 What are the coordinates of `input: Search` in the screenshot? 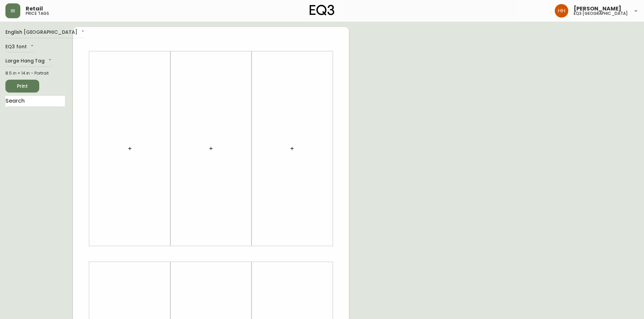 It's located at (35, 102).